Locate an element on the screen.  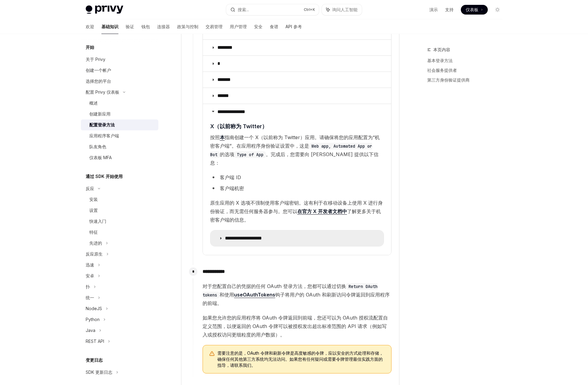
a: 创建一个帐户 is located at coordinates (120, 70).